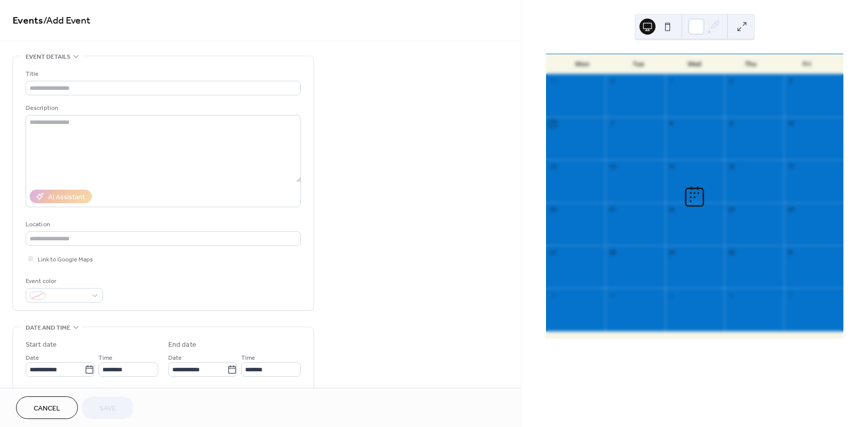 The image size is (868, 427). I want to click on div: Fri, so click(807, 64).